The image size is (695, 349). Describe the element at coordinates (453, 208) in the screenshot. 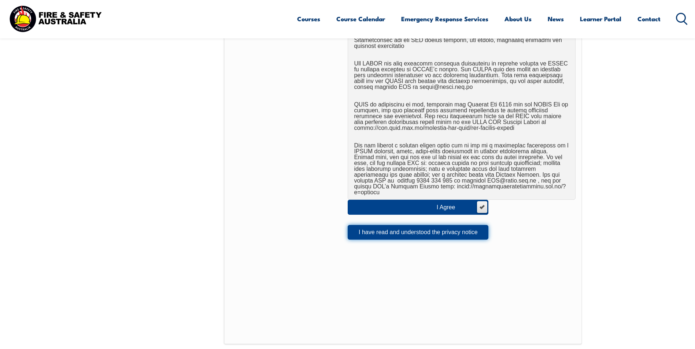

I see `div: I Agree` at that location.